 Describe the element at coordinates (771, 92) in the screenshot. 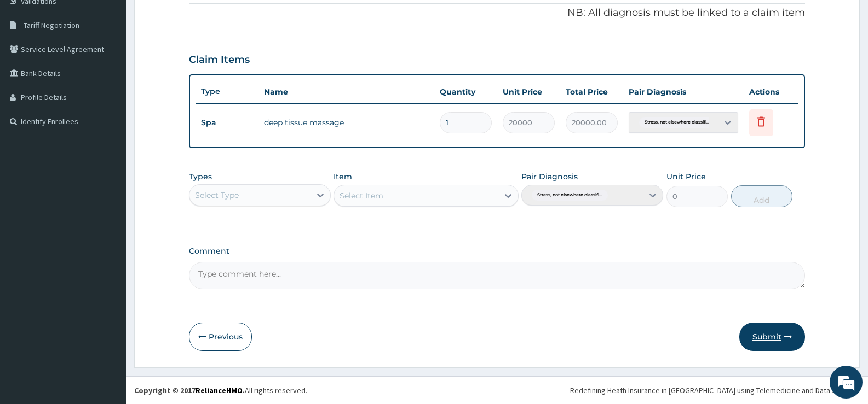

I see `th: Actions` at that location.